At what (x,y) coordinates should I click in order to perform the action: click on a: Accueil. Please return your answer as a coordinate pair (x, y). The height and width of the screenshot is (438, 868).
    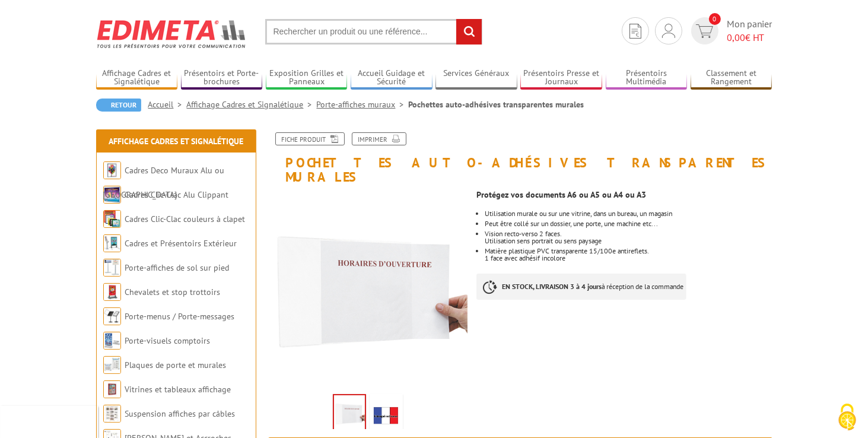
    Looking at the image, I should click on (167, 105).